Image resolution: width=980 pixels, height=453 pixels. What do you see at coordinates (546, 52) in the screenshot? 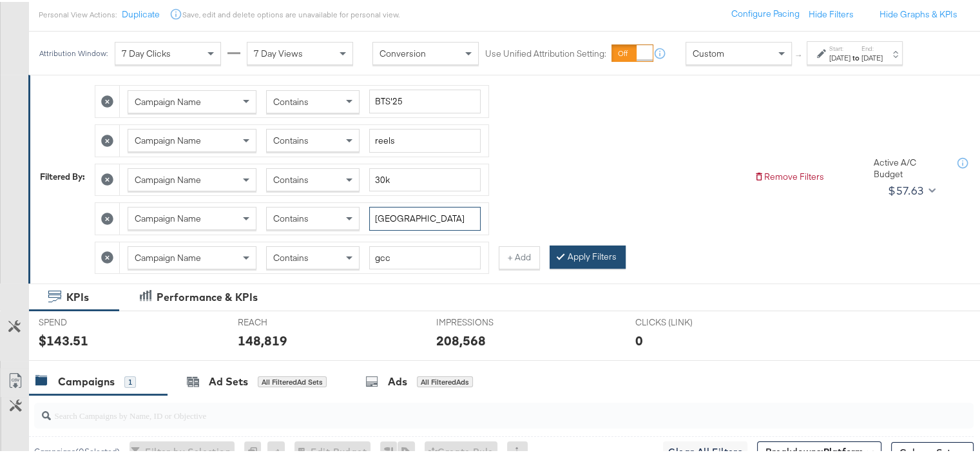
I see `label: Use Unified Attribution Setting:` at bounding box center [546, 52].